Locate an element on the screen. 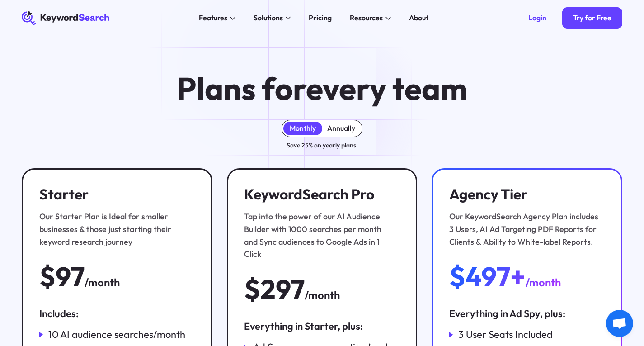 The height and width of the screenshot is (346, 644). div: Everything in Starter, plus: is located at coordinates (322, 327).